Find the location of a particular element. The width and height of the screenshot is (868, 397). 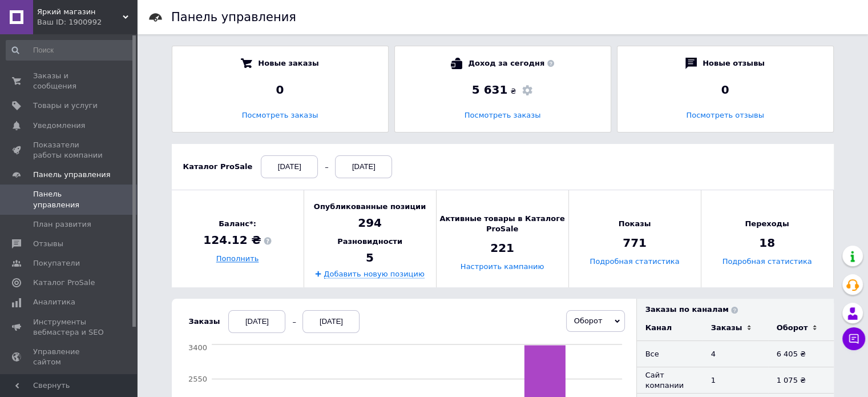

a: Настроить кампанию is located at coordinates (502, 267).